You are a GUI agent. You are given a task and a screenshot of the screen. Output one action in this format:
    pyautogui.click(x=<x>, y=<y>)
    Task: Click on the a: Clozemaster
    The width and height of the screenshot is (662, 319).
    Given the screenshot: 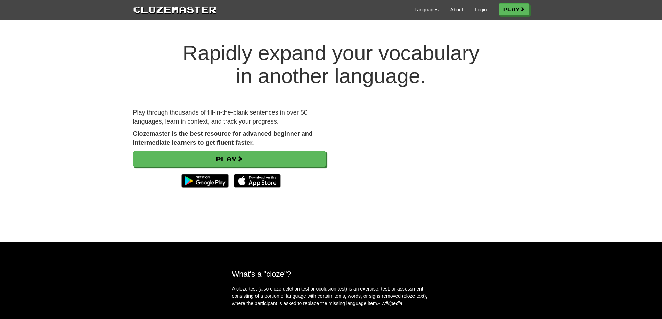 What is the action you would take?
    pyautogui.click(x=175, y=9)
    